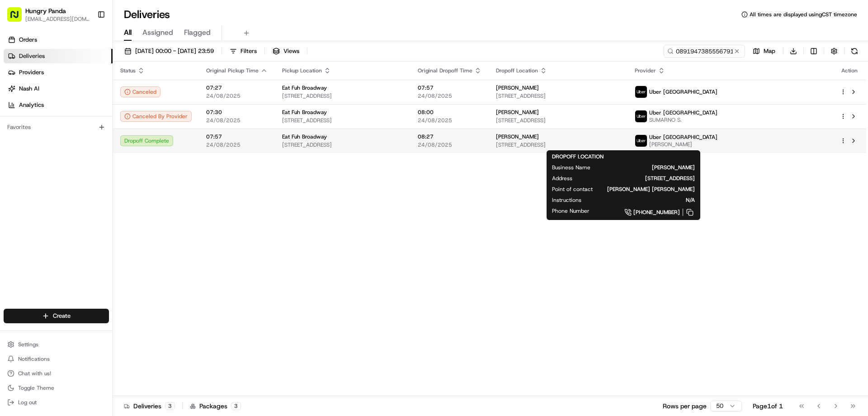 The image size is (868, 416). Describe the element at coordinates (158, 33) in the screenshot. I see `span: Assigned` at that location.